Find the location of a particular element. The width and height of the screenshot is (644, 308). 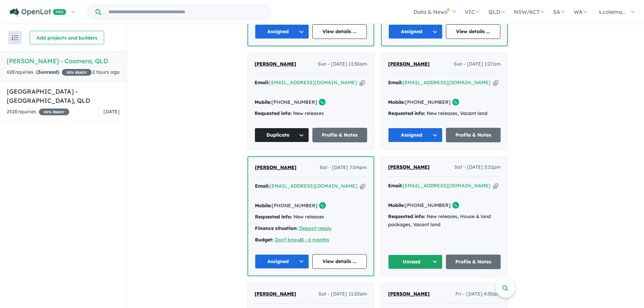

div: New releases, Vacant land is located at coordinates (444, 114).